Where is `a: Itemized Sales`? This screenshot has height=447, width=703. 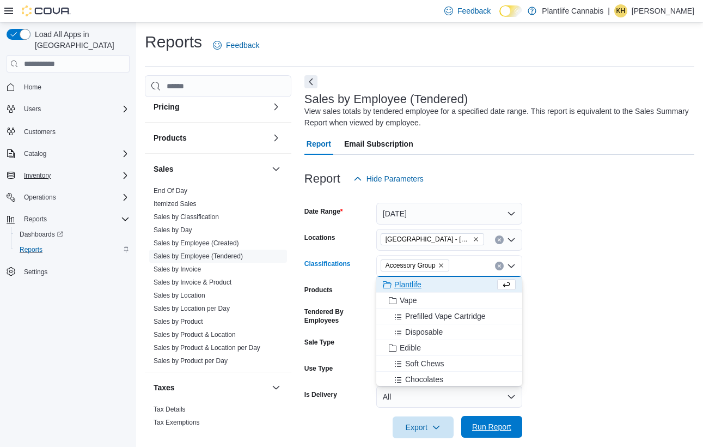 a: Itemized Sales is located at coordinates (175, 204).